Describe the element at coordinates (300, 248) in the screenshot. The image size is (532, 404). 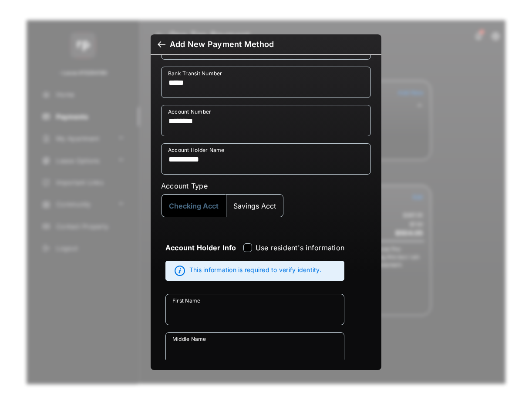
I see `label: Use resident's information` at that location.